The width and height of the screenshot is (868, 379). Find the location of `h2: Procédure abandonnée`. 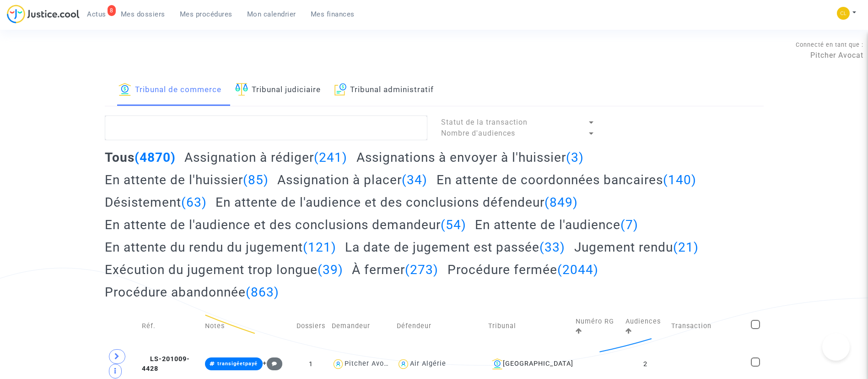

h2: Procédure abandonnée is located at coordinates (192, 292).